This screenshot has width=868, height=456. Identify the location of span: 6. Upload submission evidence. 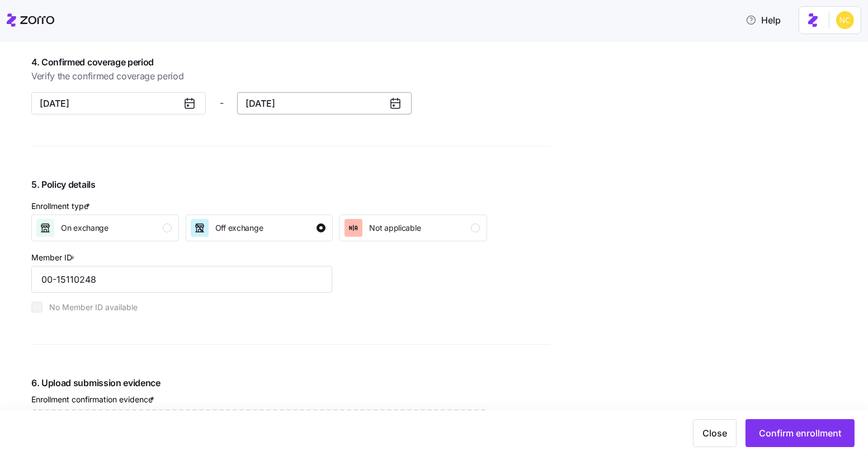
(259, 383).